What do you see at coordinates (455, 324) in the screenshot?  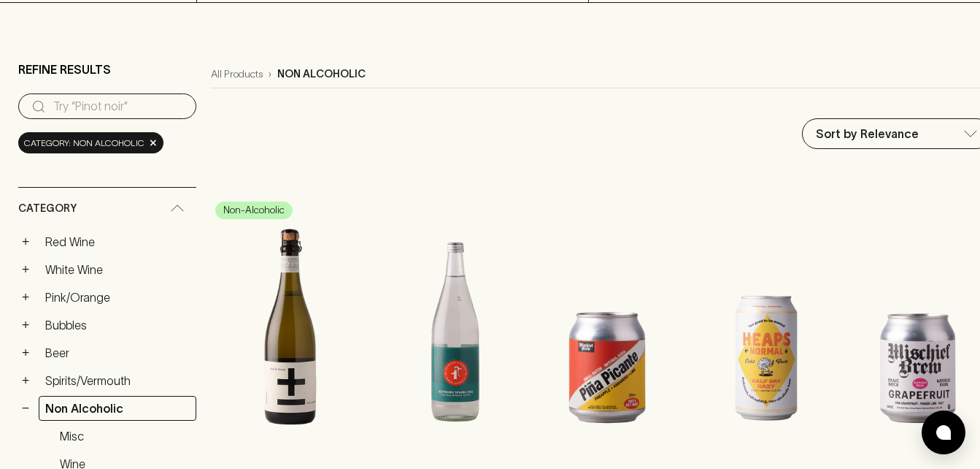 I see `img: Hepburn Sparkling Mineral Water` at bounding box center [455, 324].